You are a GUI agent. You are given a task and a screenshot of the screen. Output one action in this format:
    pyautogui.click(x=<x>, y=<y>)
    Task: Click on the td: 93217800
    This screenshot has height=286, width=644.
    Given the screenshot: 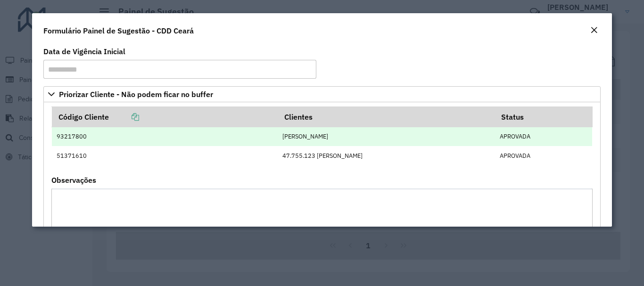 What is the action you would take?
    pyautogui.click(x=164, y=137)
    